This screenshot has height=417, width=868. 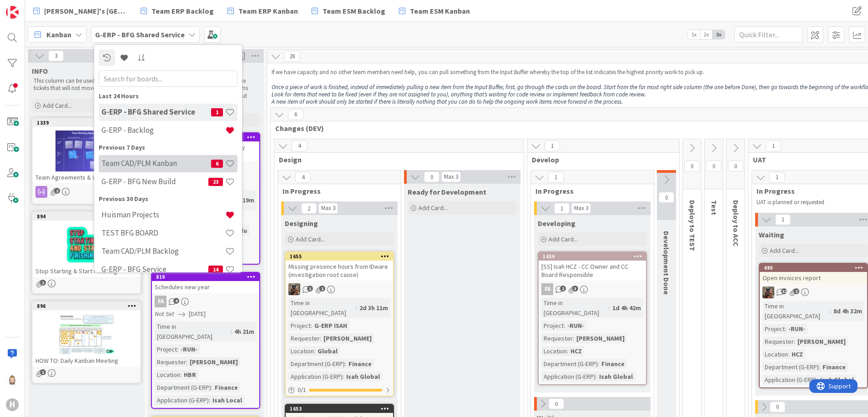 What do you see at coordinates (340, 390) in the screenshot?
I see `div: 0/1` at bounding box center [340, 390].